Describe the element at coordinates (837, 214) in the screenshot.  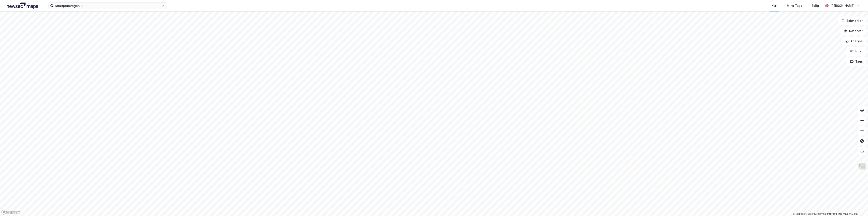
I see `a: Improve this map` at that location.